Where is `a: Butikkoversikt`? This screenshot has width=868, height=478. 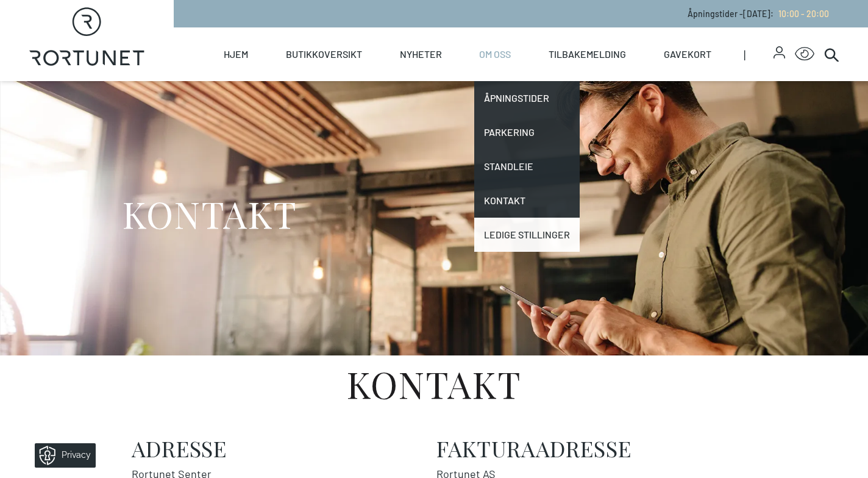
a: Butikkoversikt is located at coordinates (324, 54).